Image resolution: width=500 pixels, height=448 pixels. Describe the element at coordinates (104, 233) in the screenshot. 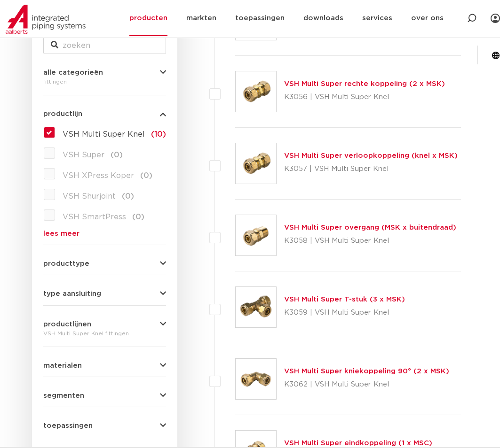

I see `a: lees meer` at that location.